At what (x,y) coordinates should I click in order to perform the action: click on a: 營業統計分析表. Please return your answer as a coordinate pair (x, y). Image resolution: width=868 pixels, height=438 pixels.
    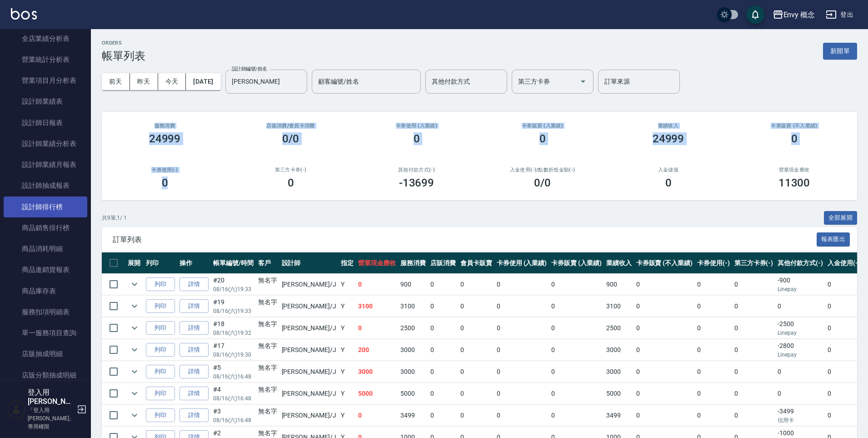
    Looking at the image, I should click on (45, 59).